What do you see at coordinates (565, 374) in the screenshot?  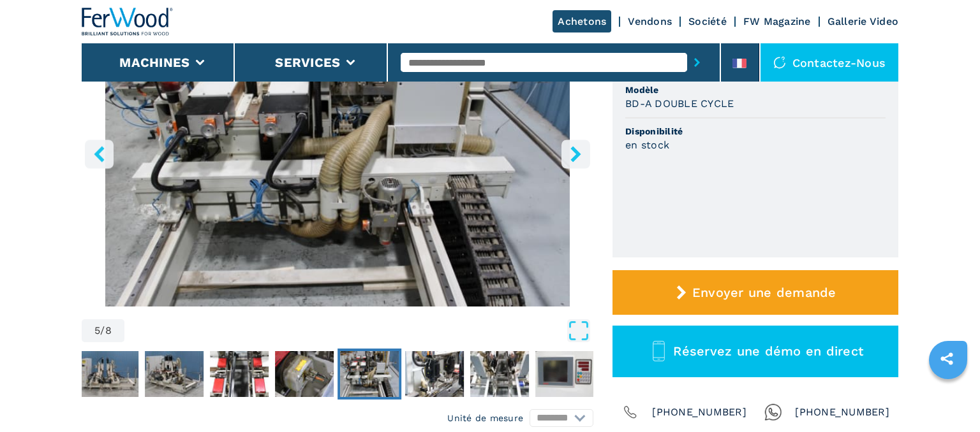 I see `img: e1171ecb7e3a60438f24e5e49e3bce02` at bounding box center [565, 374].